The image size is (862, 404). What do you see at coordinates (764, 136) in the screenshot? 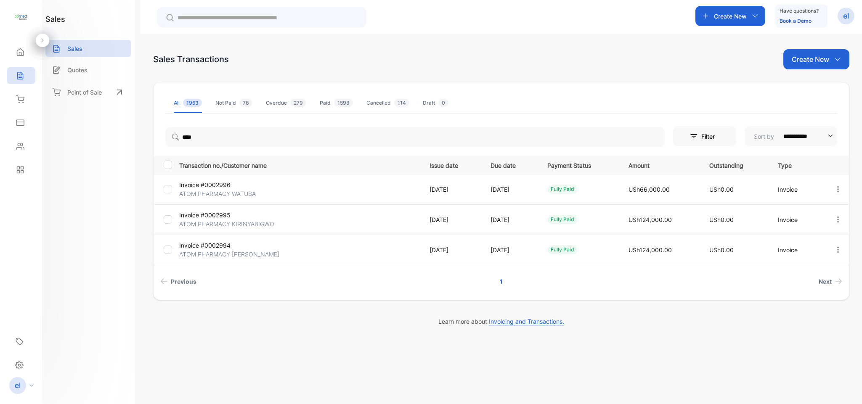
I see `p: Sort by` at bounding box center [764, 136].